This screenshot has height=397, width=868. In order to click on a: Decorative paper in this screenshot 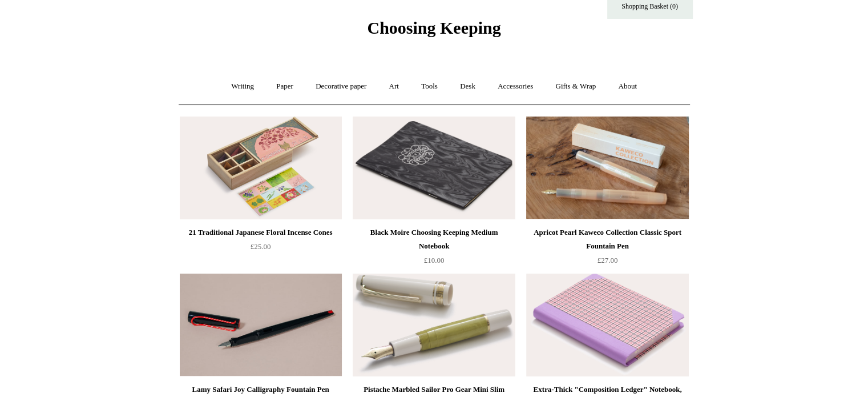, I will do `click(341, 86)`.